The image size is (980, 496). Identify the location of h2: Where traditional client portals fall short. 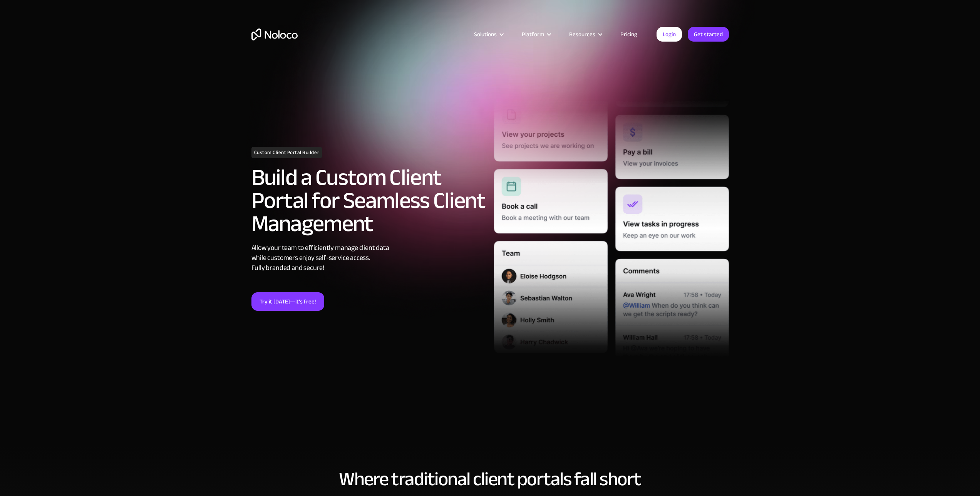
(490, 479).